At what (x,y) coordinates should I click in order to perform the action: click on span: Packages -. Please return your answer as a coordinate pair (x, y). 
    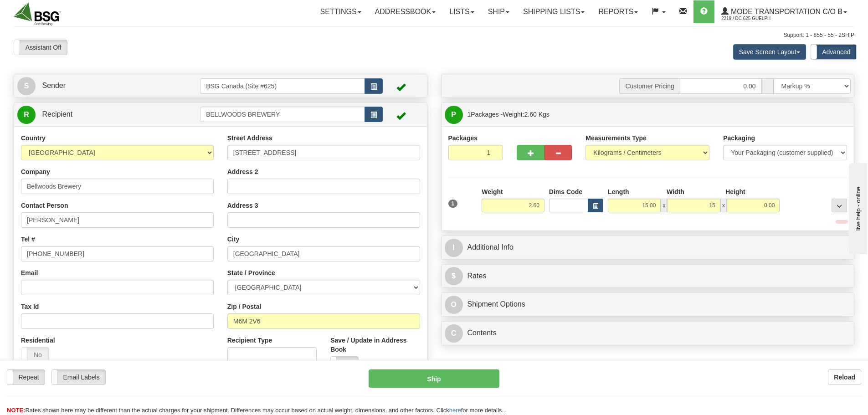
    Looking at the image, I should click on (508, 114).